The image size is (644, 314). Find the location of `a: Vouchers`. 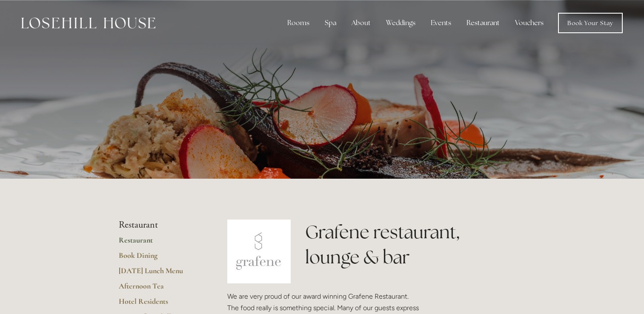

a: Vouchers is located at coordinates (529, 23).